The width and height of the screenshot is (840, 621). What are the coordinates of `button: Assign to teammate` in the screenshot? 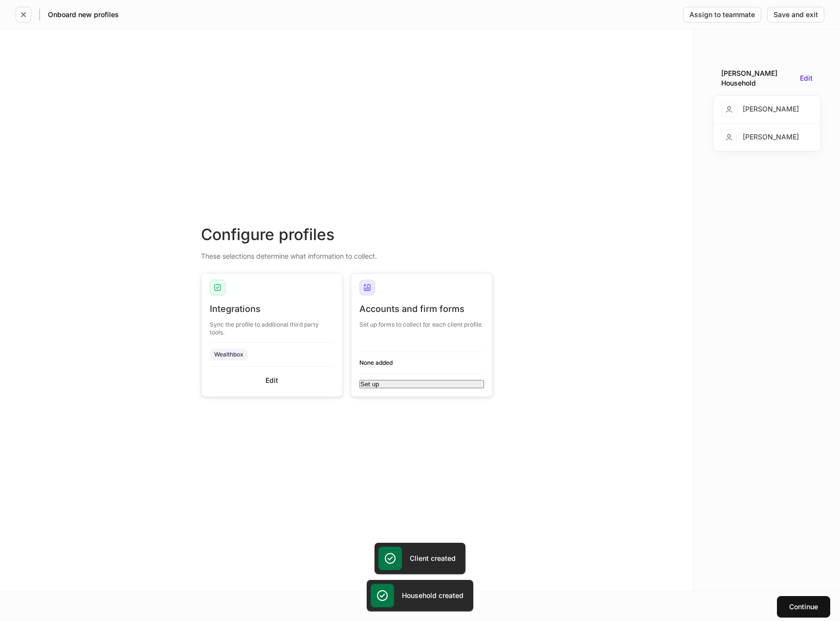 It's located at (722, 15).